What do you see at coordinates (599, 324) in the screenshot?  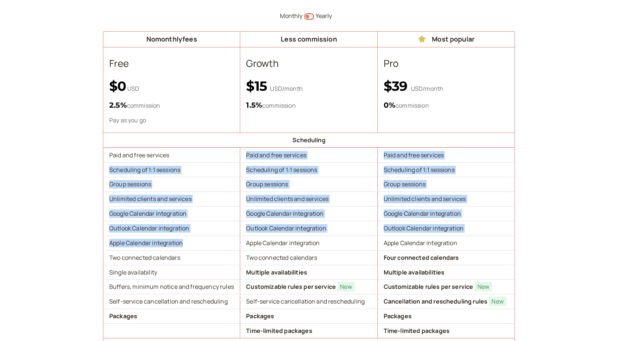 I see `div: Widget de chat` at bounding box center [599, 324].